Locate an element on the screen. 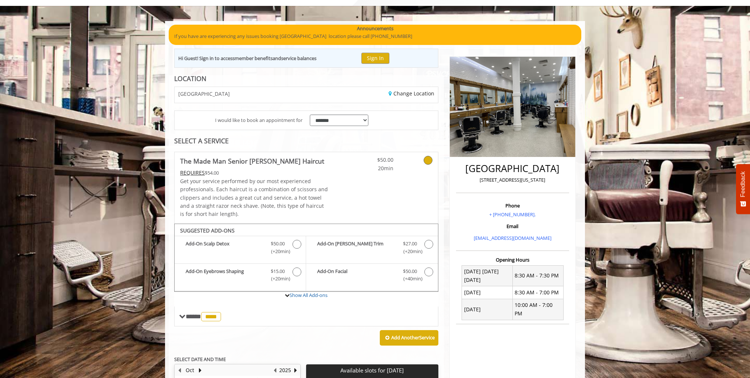 The image size is (750, 378). td: 8:30 AM - 7:30 PM is located at coordinates (538, 276).